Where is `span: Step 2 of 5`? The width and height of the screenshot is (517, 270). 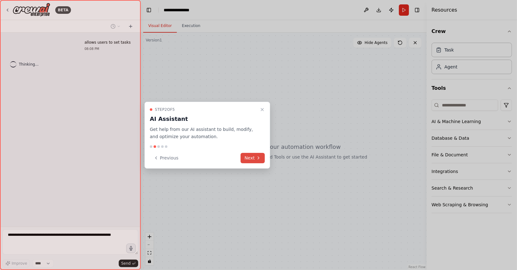 span: Step 2 of 5 is located at coordinates (165, 110).